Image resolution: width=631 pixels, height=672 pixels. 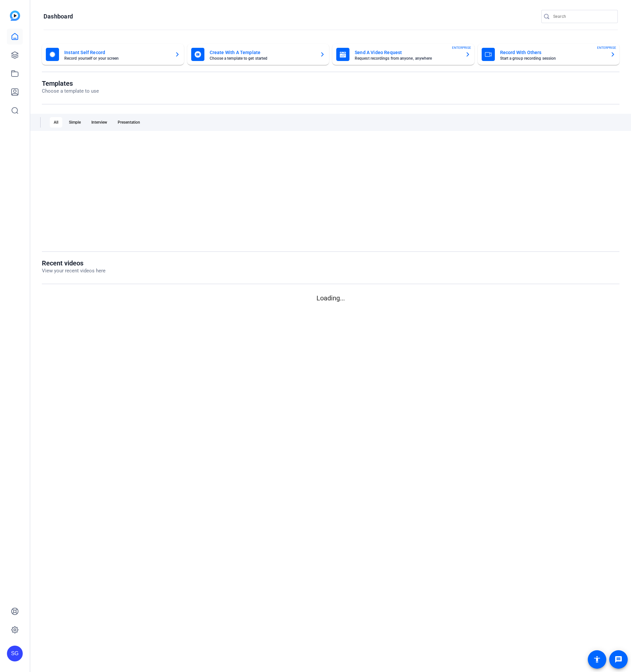 What do you see at coordinates (331, 298) in the screenshot?
I see `p: Loading...` at bounding box center [331, 298].